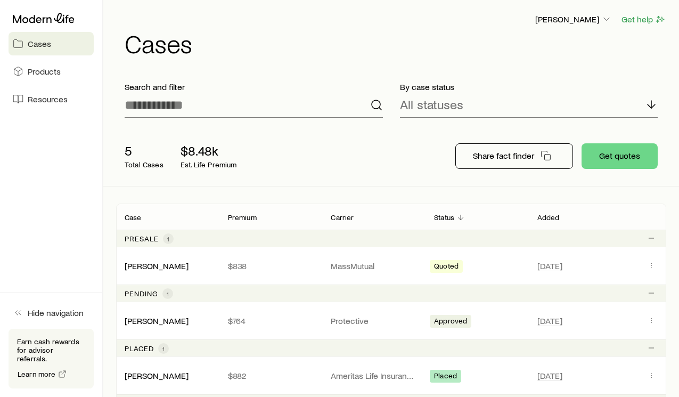 This screenshot has height=397, width=679. Describe the element at coordinates (209, 151) in the screenshot. I see `p: $8.48k` at that location.